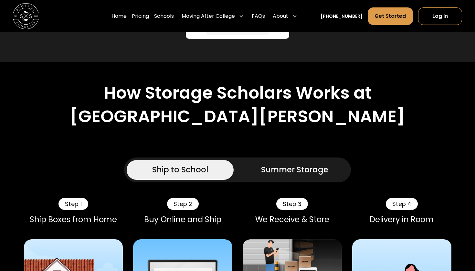 The width and height of the screenshot is (475, 271). I want to click on div: Step 4, so click(402, 204).